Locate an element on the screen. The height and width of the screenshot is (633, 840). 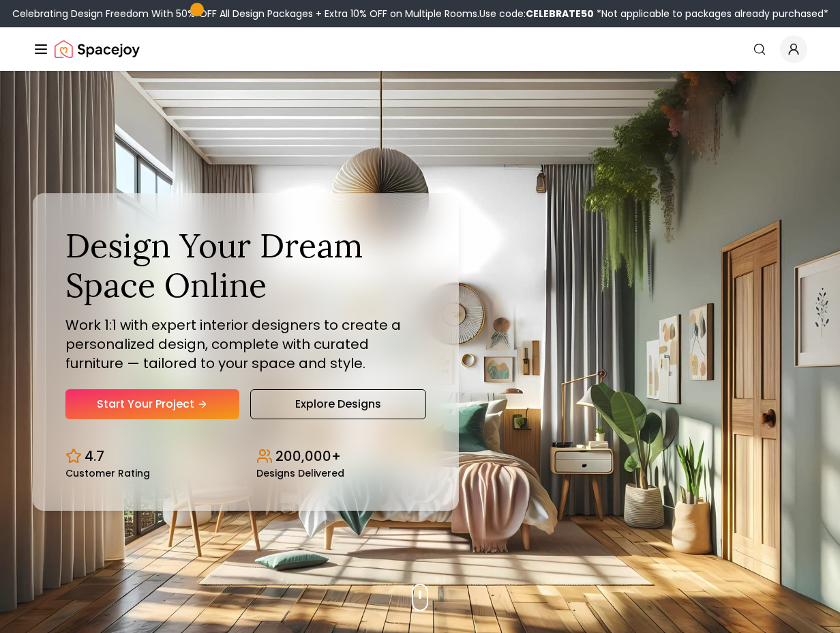
small: Customer Rating is located at coordinates (107, 473).